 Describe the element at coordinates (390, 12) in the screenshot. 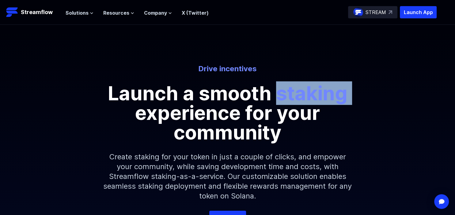

I see `img: top-right-arrow.svg` at that location.